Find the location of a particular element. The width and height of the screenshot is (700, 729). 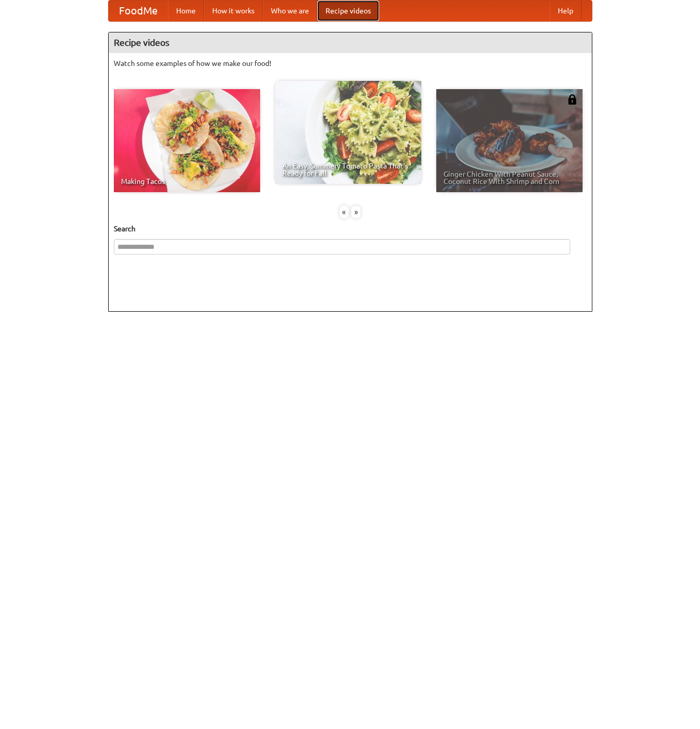

a: Help is located at coordinates (566, 11).